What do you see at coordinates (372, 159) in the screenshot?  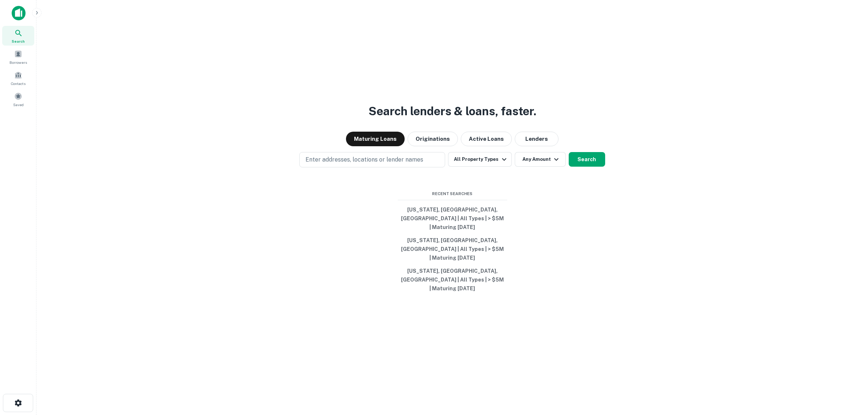 I see `button: Enter addresses, locations or lender names` at bounding box center [372, 159].